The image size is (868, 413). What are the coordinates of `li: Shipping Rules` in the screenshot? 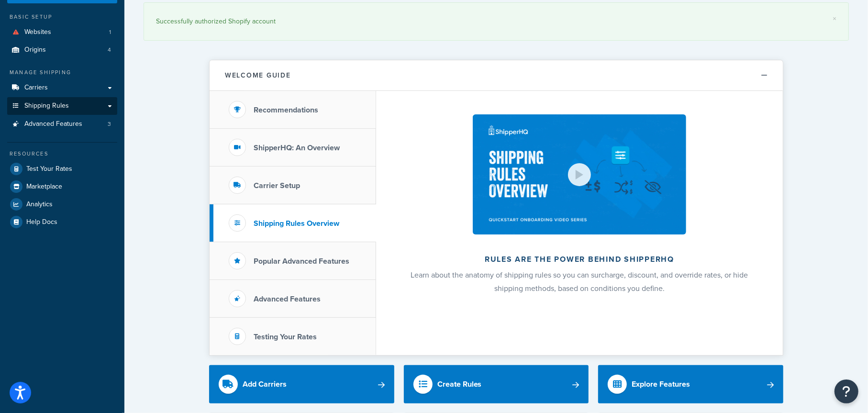 It's located at (62, 106).